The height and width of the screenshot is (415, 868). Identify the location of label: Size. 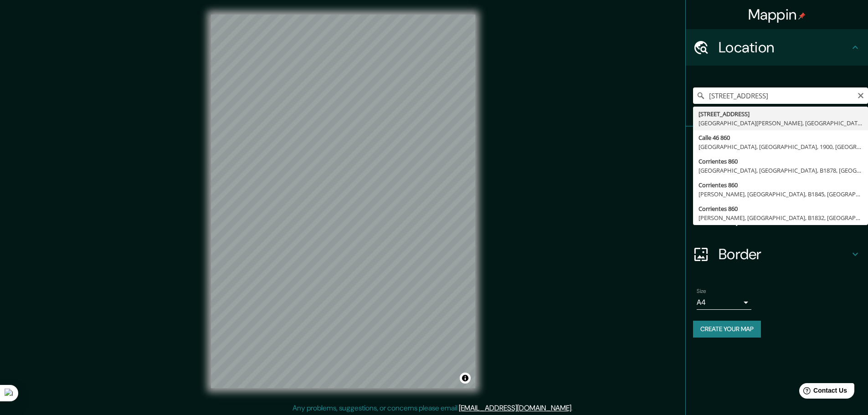
(701, 291).